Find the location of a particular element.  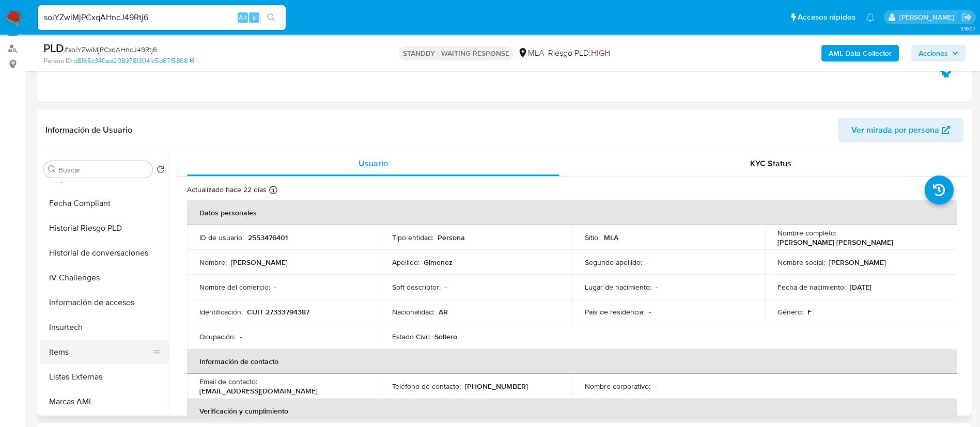

input: Buscar usuario o caso... is located at coordinates (162, 18).